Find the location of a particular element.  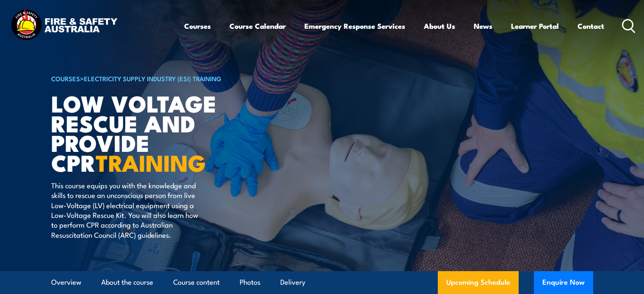

a: Course Calendar is located at coordinates (257, 26).